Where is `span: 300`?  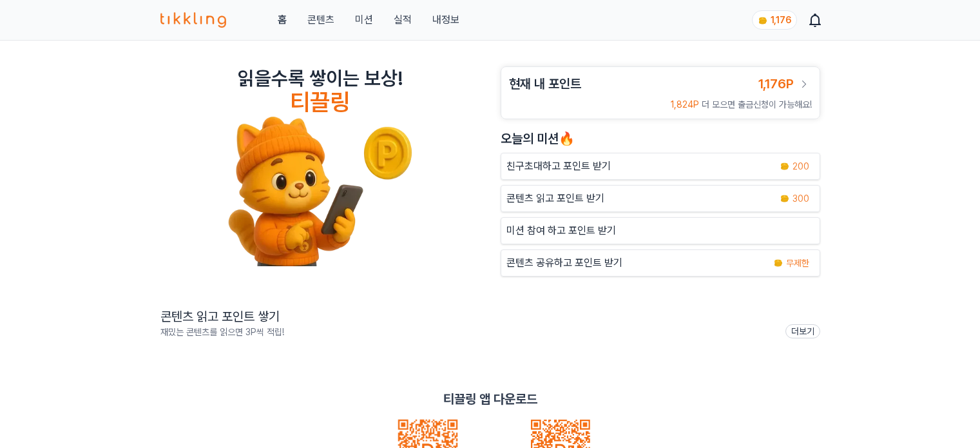 span: 300 is located at coordinates (801, 199).